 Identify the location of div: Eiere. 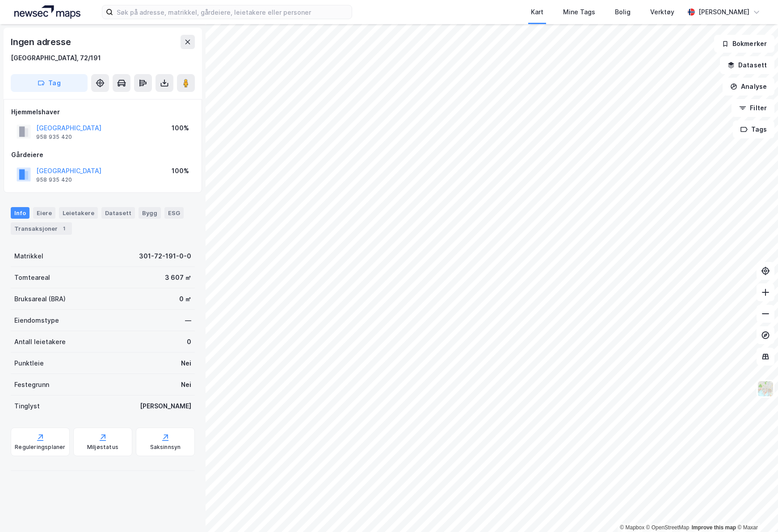
(44, 213).